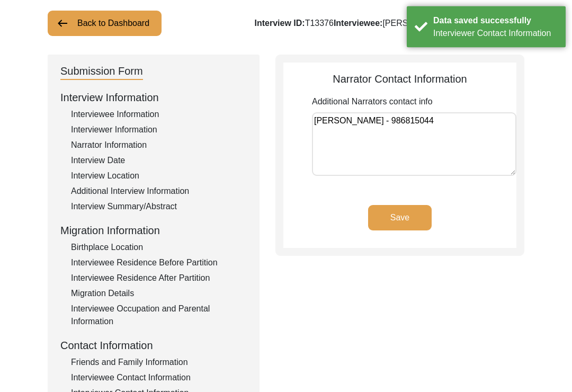 The width and height of the screenshot is (572, 392). What do you see at coordinates (496, 20) in the screenshot?
I see `div: Data saved successfully` at bounding box center [496, 20].